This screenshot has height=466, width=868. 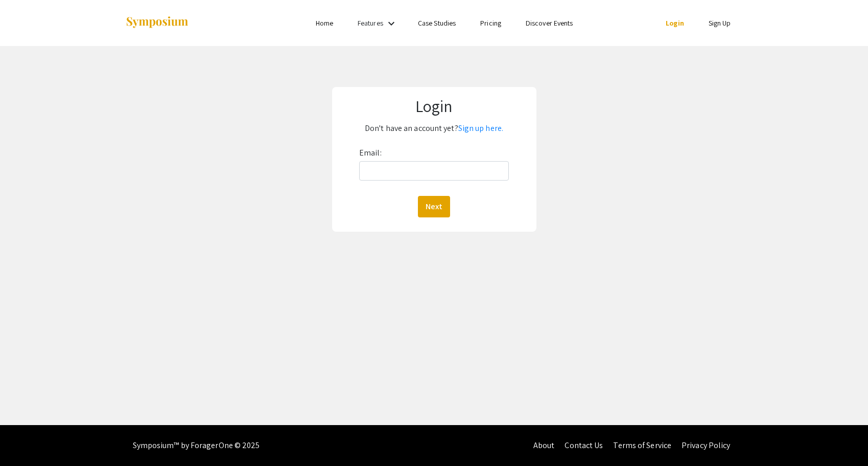 I want to click on a: Discover Events, so click(x=549, y=23).